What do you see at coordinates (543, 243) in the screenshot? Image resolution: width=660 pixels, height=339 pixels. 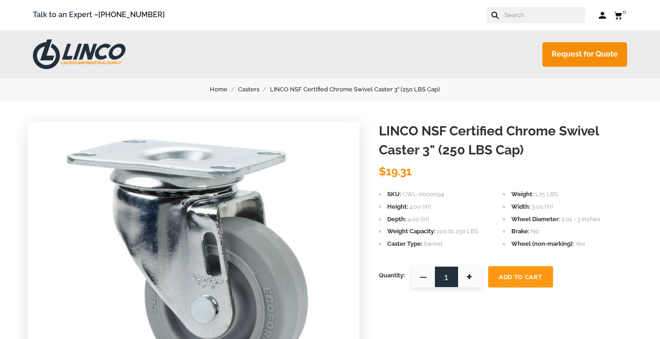 I see `span: Wheel (non-marking)` at bounding box center [543, 243].